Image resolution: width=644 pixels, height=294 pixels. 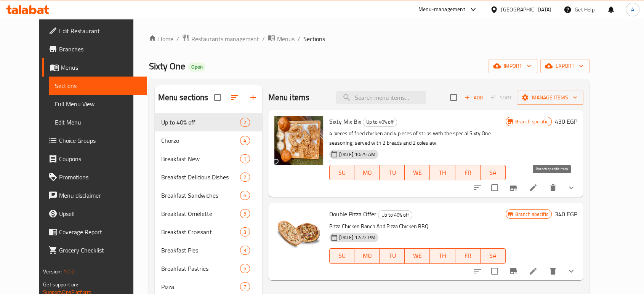 I want to click on span: FR, so click(x=468, y=256).